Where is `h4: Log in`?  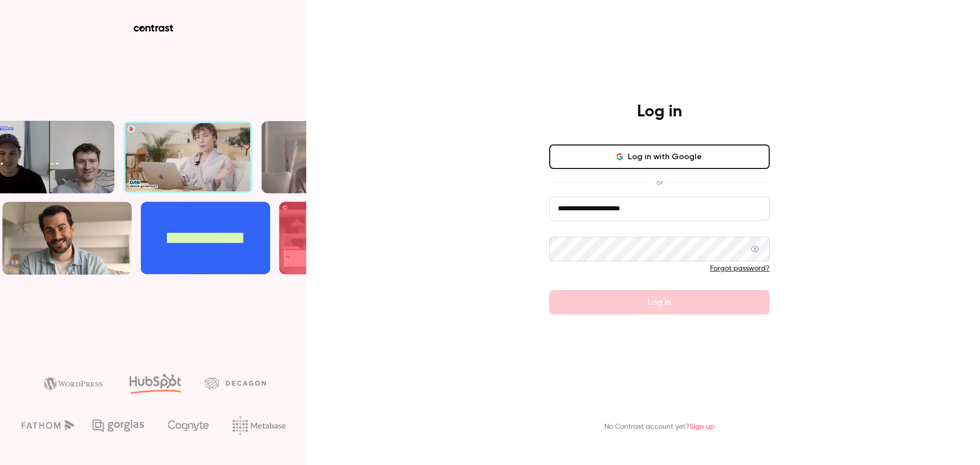
h4: Log in is located at coordinates (659, 112).